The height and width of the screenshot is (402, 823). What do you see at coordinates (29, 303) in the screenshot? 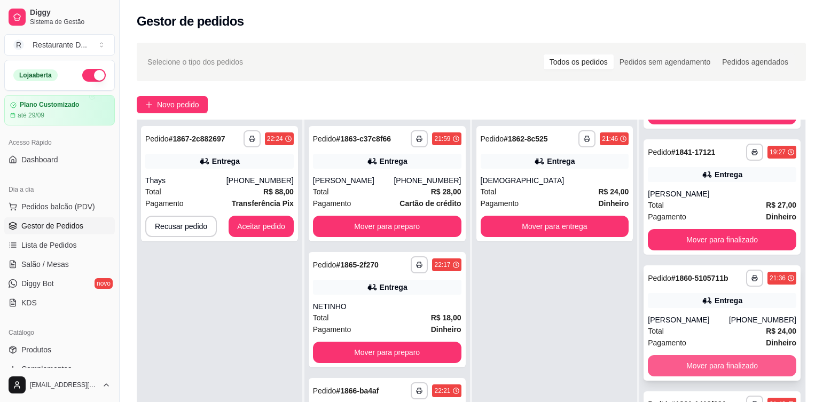
I see `span: KDS` at bounding box center [29, 303].